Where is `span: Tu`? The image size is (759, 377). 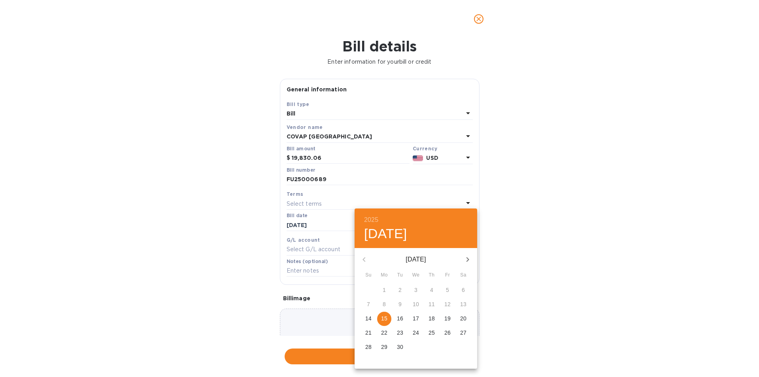 span: Tu is located at coordinates (400, 275).